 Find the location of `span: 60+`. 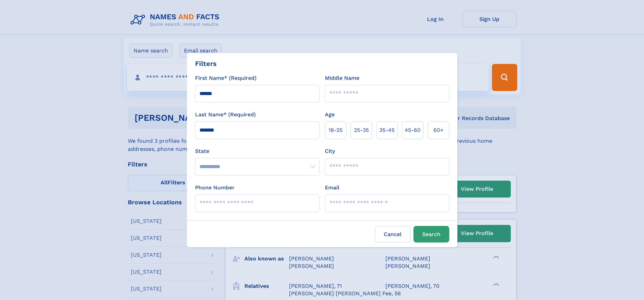

span: 60+ is located at coordinates (439, 130).